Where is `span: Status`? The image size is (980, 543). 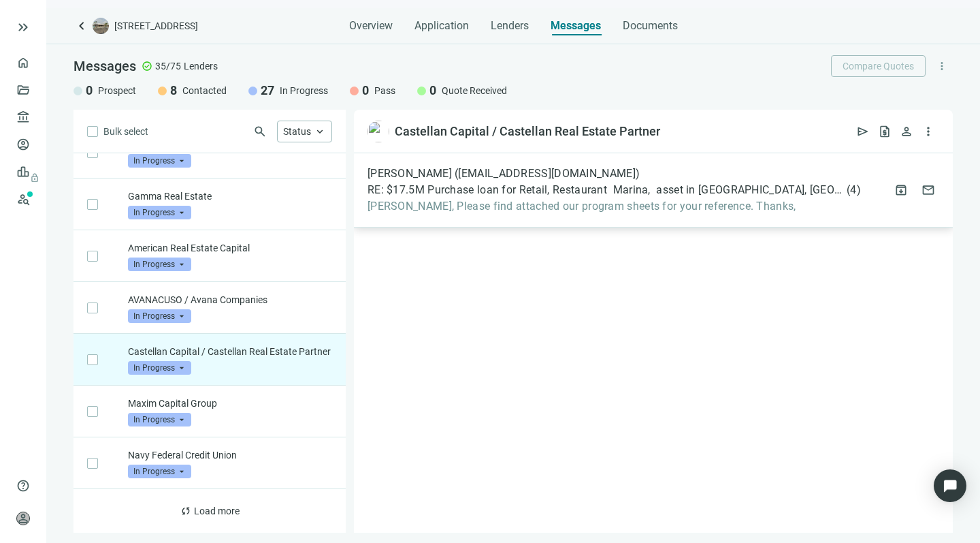
span: Status is located at coordinates (297, 131).